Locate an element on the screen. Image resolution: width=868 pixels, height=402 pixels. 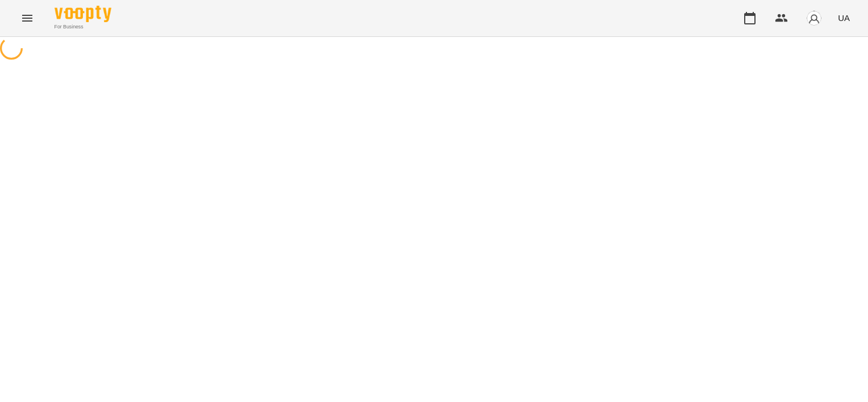
img: Voopty Logo is located at coordinates (83, 13).